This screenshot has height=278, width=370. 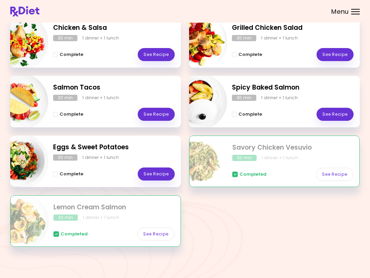 What do you see at coordinates (114, 87) in the screenshot?
I see `h2: Salmon Tacos` at bounding box center [114, 87].